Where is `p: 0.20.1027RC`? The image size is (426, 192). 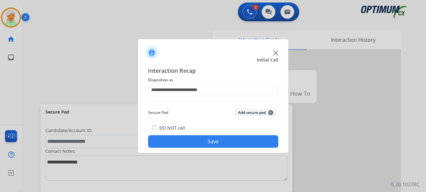
p: 0.20.1027RC is located at coordinates (405, 185).